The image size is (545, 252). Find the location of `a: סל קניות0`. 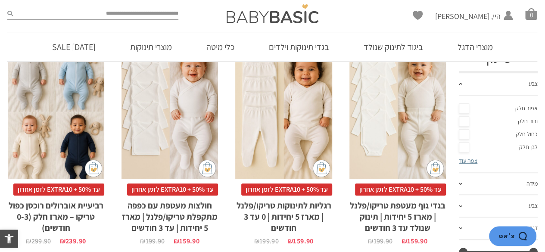

a: סל קניות0 is located at coordinates (532, 14).